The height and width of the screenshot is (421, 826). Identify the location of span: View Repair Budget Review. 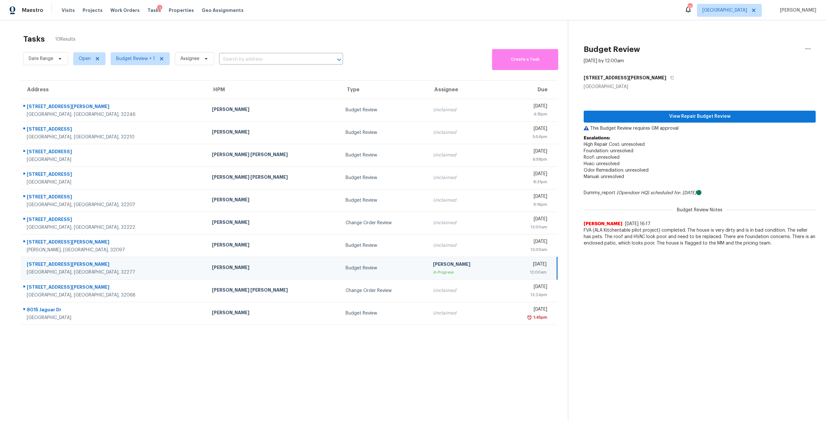
(700, 116).